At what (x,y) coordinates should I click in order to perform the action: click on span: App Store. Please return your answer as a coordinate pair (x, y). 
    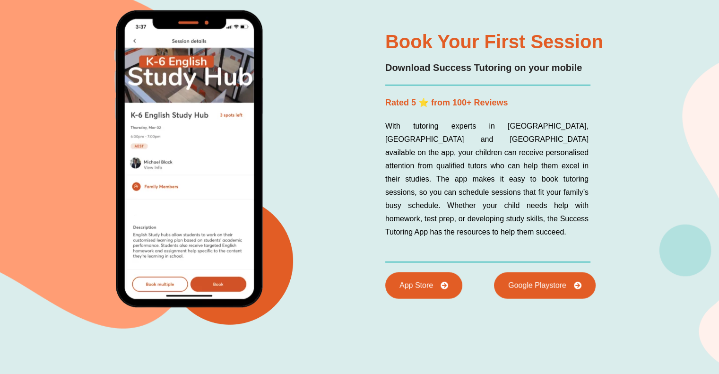
    Looking at the image, I should click on (416, 286).